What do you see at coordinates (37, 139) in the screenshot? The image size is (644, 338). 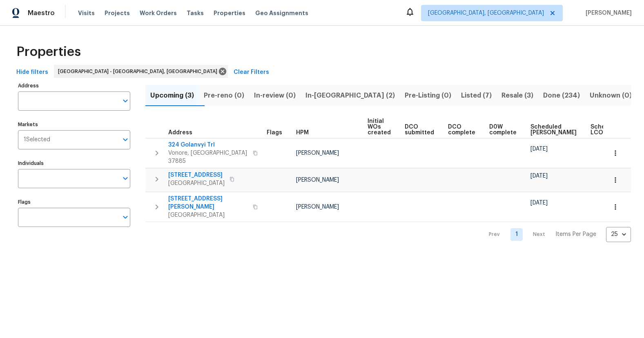 I see `span: 1 Selected` at bounding box center [37, 139].